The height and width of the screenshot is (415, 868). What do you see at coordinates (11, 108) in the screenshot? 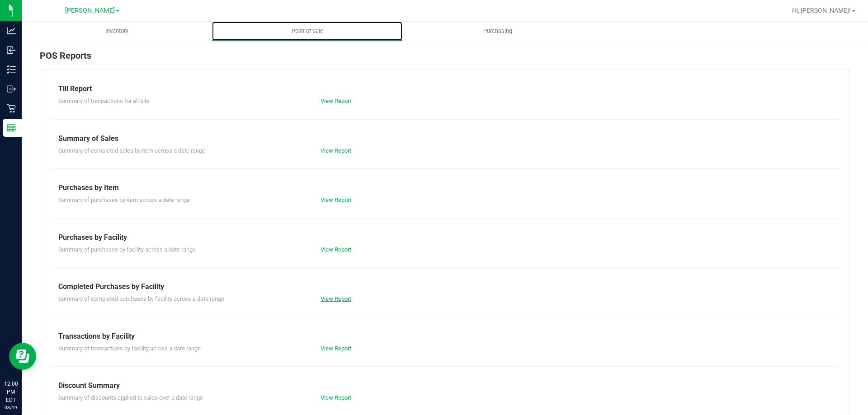
I see `inline-svg: Retail` at bounding box center [11, 108].